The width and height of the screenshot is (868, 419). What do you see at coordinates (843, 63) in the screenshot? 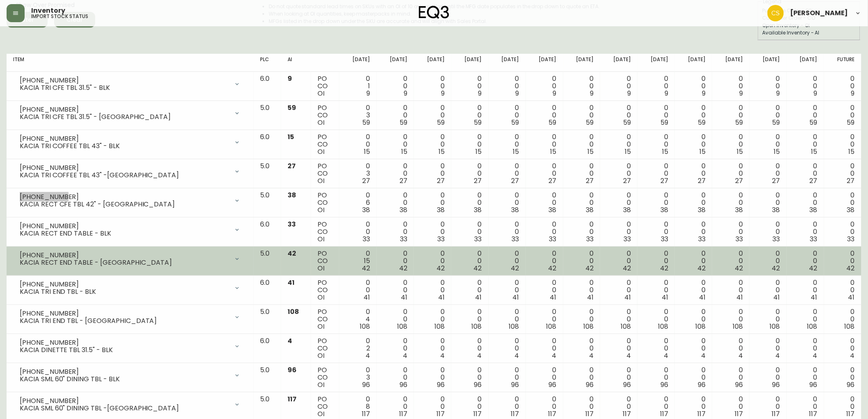
I see `th: Future` at bounding box center [843, 63].